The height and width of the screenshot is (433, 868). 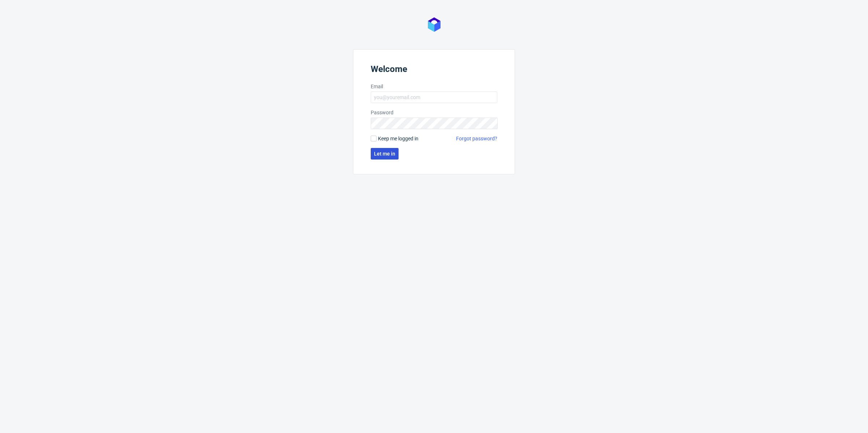 What do you see at coordinates (434, 113) in the screenshot?
I see `label: Password` at bounding box center [434, 113].